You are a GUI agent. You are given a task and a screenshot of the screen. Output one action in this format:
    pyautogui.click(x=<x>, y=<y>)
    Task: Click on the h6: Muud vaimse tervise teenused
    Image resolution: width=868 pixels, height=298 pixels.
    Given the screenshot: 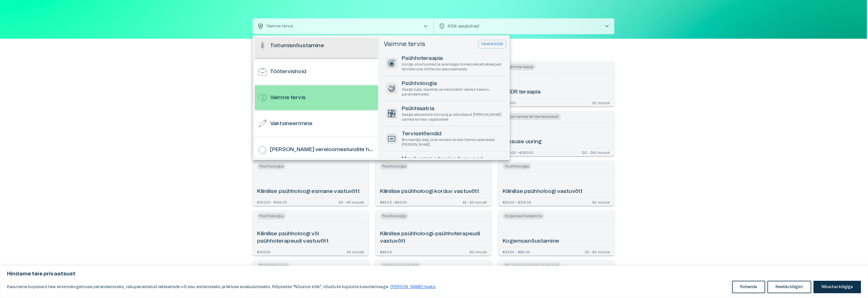 What is the action you would take?
    pyautogui.click(x=453, y=159)
    